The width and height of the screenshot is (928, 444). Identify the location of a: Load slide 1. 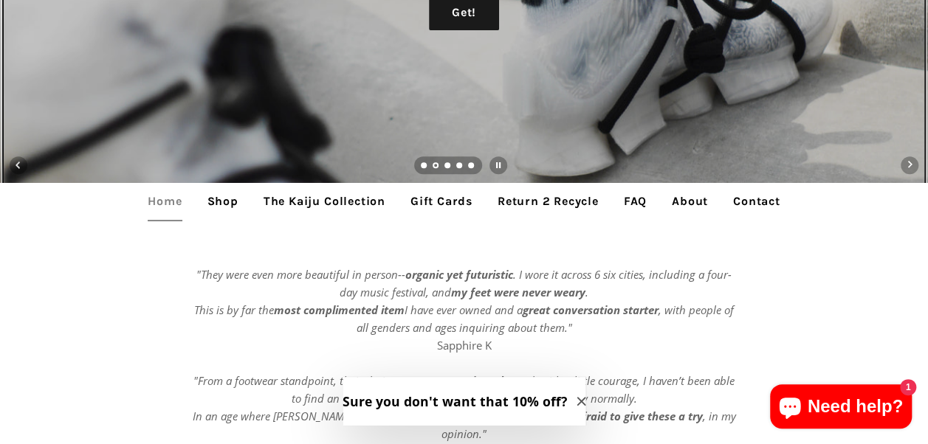
(425, 167).